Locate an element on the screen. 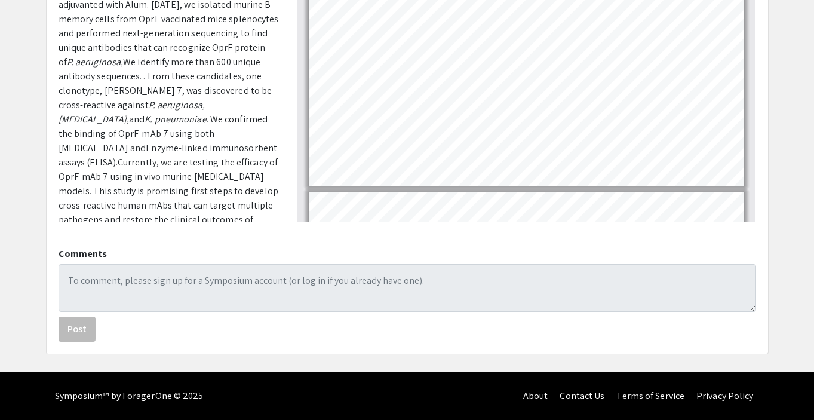  button: Post is located at coordinates (77, 329).